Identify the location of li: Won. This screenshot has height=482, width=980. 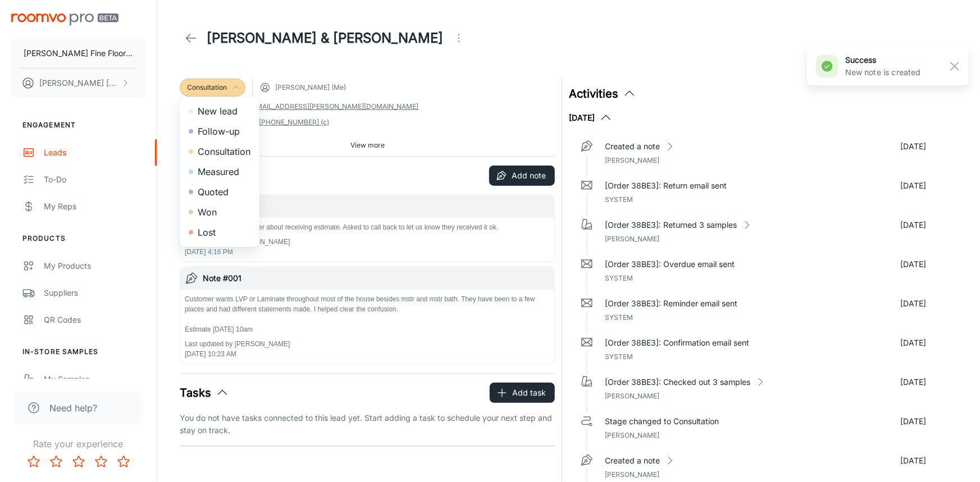
(219, 212).